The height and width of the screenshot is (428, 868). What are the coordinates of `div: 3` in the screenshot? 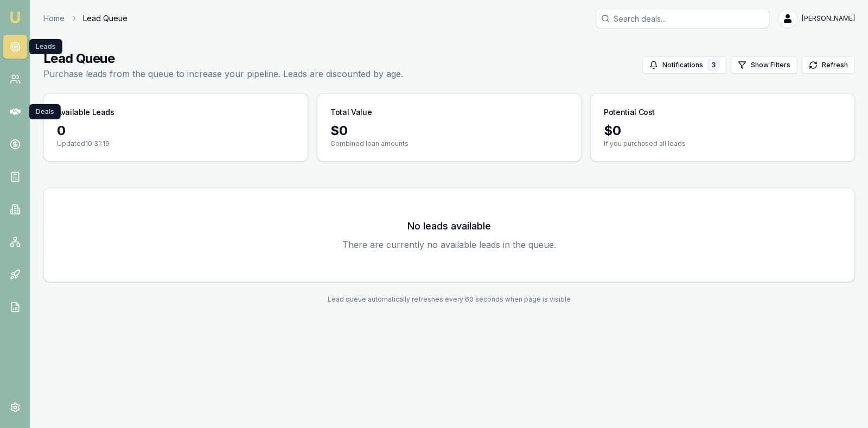 It's located at (713, 65).